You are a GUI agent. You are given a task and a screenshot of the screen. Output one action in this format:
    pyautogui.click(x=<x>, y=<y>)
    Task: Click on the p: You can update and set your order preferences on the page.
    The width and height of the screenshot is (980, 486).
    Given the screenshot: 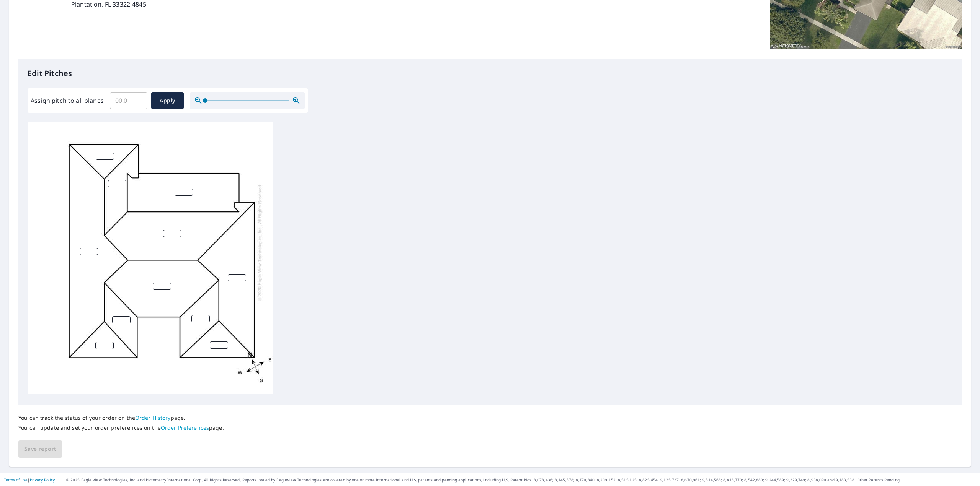 What is the action you would take?
    pyautogui.click(x=121, y=428)
    